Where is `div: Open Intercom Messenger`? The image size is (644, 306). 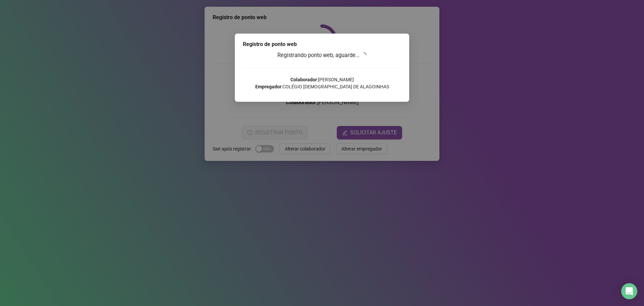 div: Open Intercom Messenger is located at coordinates (629, 291).